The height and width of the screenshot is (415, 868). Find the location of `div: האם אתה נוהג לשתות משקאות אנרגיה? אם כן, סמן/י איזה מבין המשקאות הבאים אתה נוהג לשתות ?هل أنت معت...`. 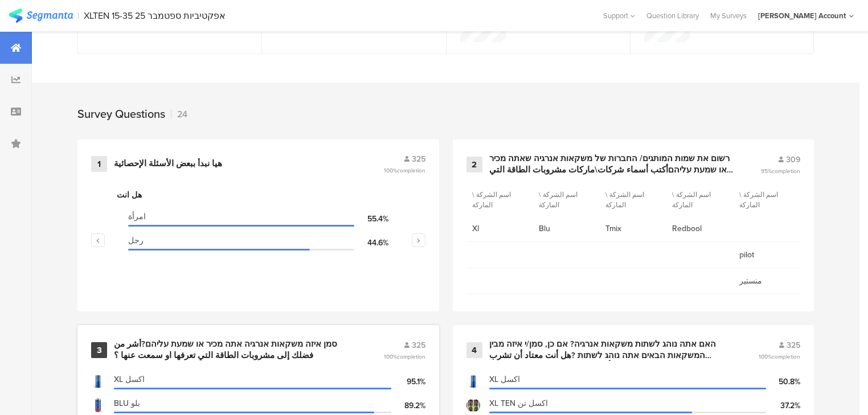

div: האם אתה נוהג לשתות משקאות אנרגיה? אם כן, סמן/י איזה מבין המשקאות הבאים אתה נוהג לשתות ?هل أنت معت... is located at coordinates (609, 350).